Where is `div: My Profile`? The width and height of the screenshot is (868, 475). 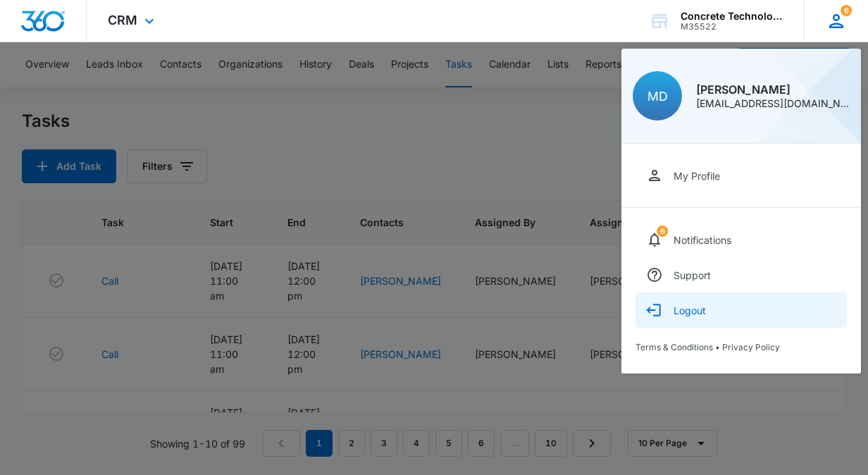 div: My Profile is located at coordinates (696, 175).